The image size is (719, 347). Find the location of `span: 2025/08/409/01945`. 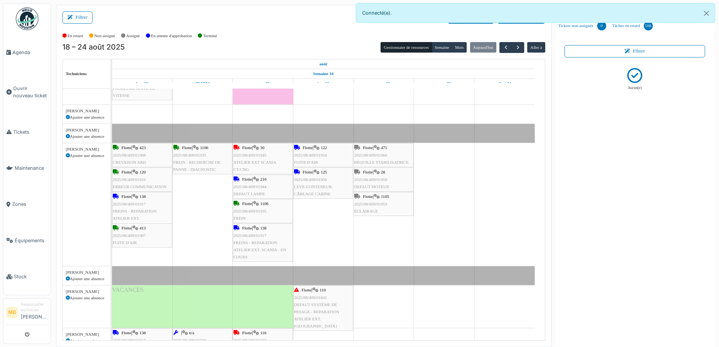

span: 2025/08/409/01945 is located at coordinates (250, 155).